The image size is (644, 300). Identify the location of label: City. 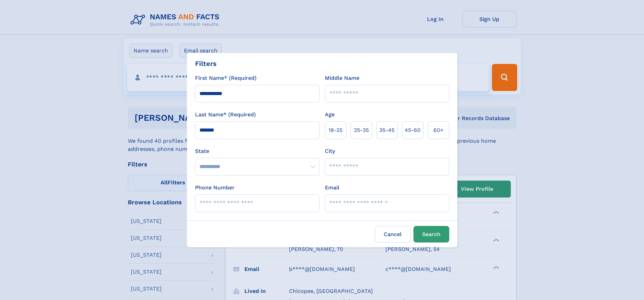
(330, 151).